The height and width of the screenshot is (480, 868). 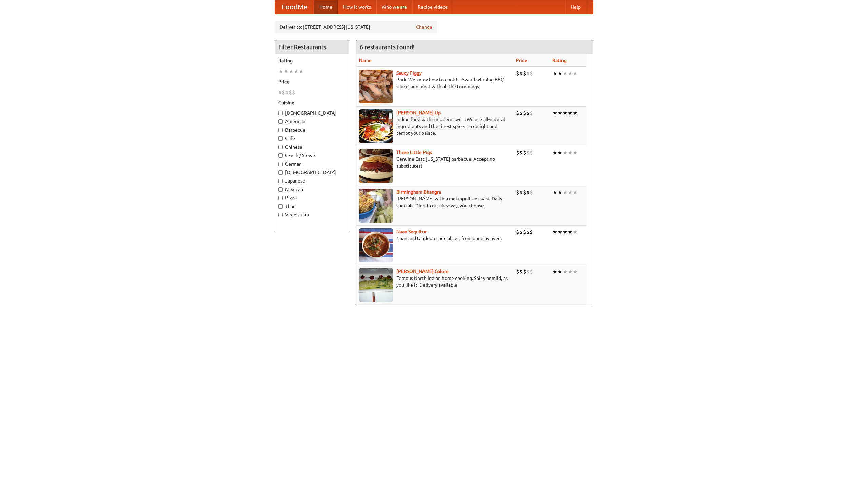 I want to click on a: Change, so click(x=424, y=27).